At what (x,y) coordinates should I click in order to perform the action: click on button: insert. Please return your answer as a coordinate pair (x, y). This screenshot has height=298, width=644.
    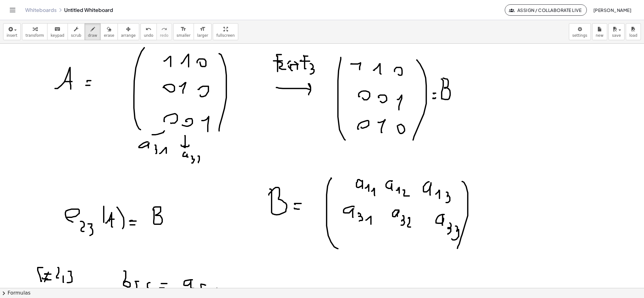
    Looking at the image, I should click on (12, 31).